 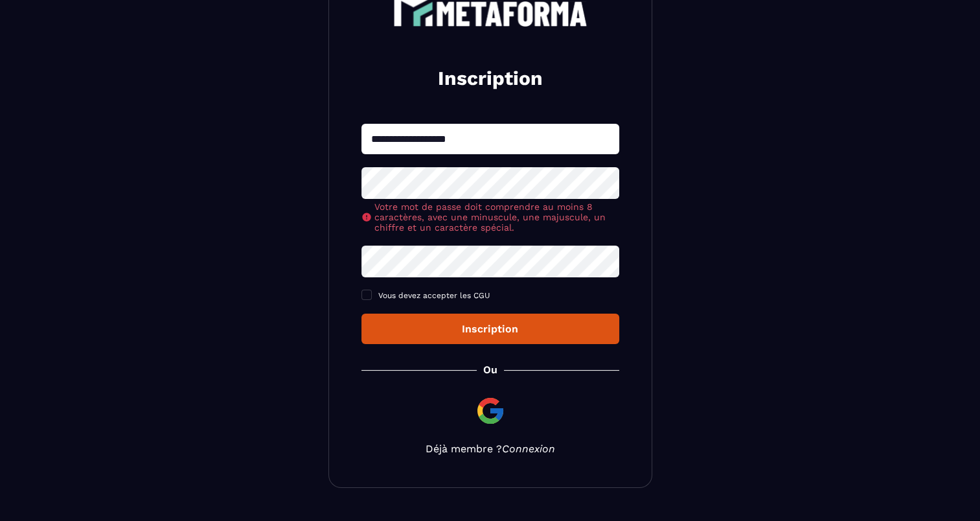 I want to click on span: Votre mot de passe doit comprendre au moins 8 caractères, avec une minuscule, une majuscule, un c..., so click(x=496, y=217).